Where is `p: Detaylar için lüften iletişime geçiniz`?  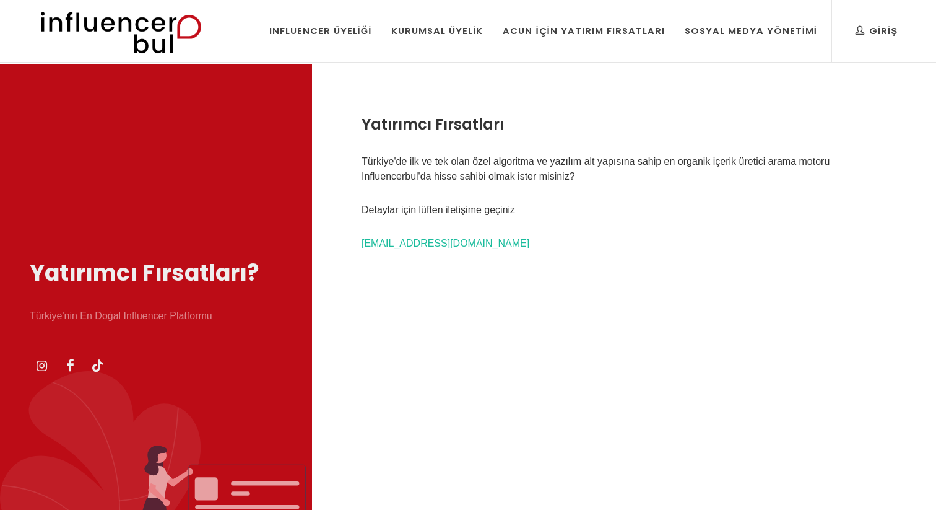 p: Detaylar için lüften iletişime geçiniz is located at coordinates (624, 210).